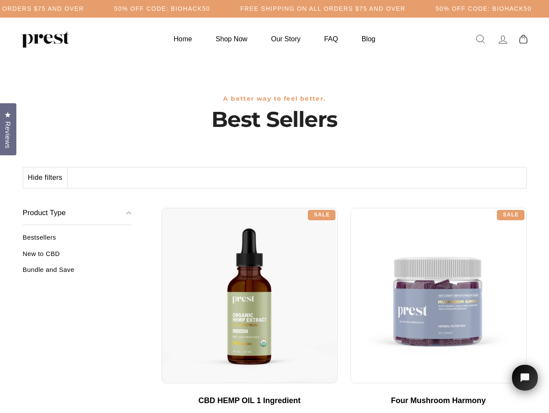 Image resolution: width=549 pixels, height=413 pixels. I want to click on a: FAQ, so click(331, 39).